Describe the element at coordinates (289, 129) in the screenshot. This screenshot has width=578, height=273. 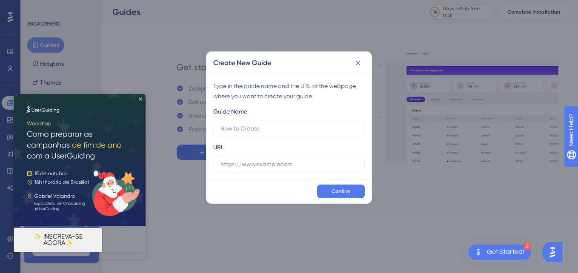
I see `input: How to Create` at that location.